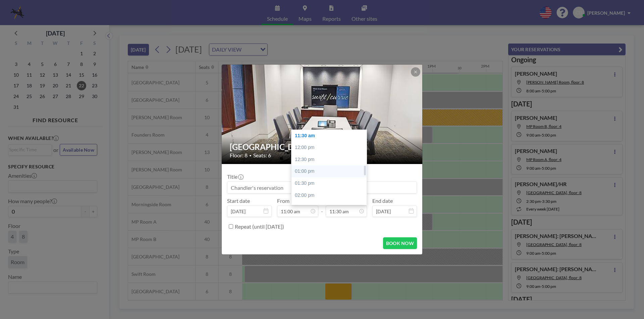  Describe the element at coordinates (382, 201) in the screenshot. I see `label: End date` at that location.